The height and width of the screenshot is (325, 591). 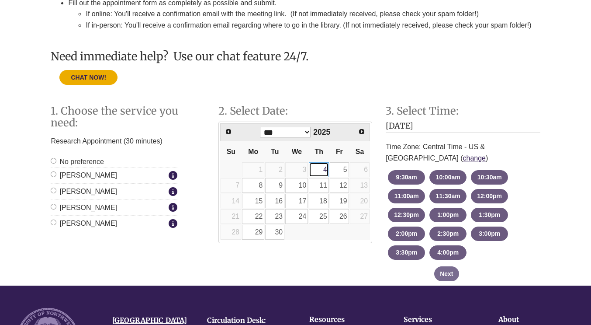 I want to click on button: 11:30am, so click(x=448, y=196).